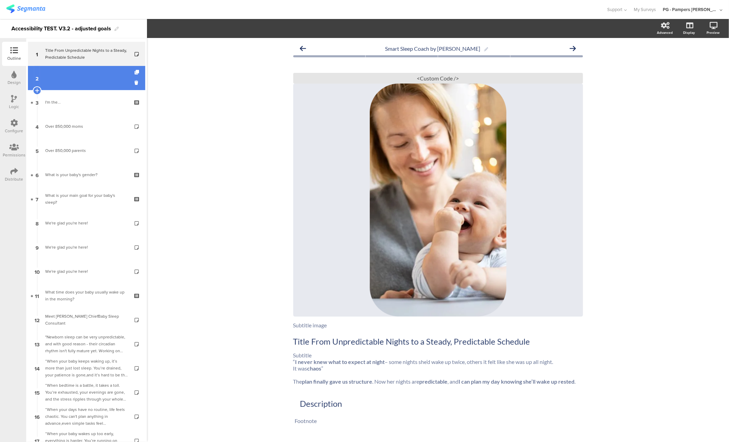  What do you see at coordinates (438, 361) in the screenshot?
I see `p: “ – some nights she’d wake up twice, others it felt like she was up all night.` at bounding box center [438, 361].